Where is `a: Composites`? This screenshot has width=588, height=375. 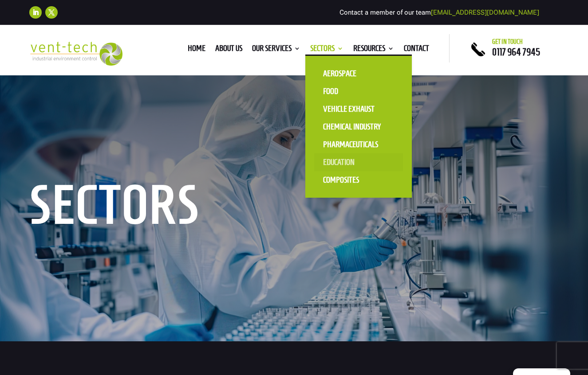
a: Composites is located at coordinates (359, 180).